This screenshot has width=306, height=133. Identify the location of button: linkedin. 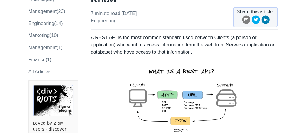
(265, 21).